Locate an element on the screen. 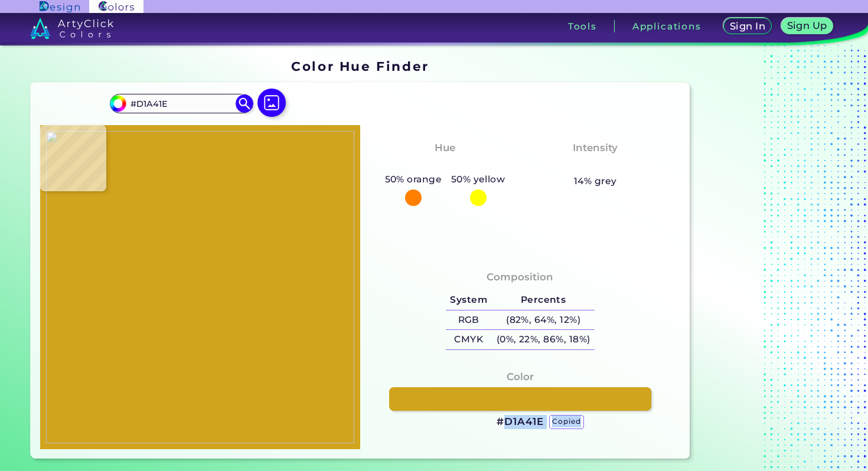  h5: 50% yellow is located at coordinates (478, 179).